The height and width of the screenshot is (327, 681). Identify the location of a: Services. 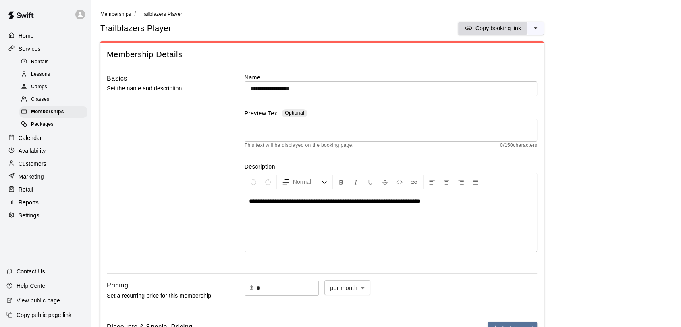
(45, 49).